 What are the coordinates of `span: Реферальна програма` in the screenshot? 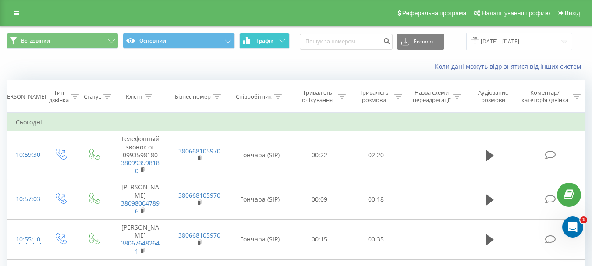 It's located at (434, 13).